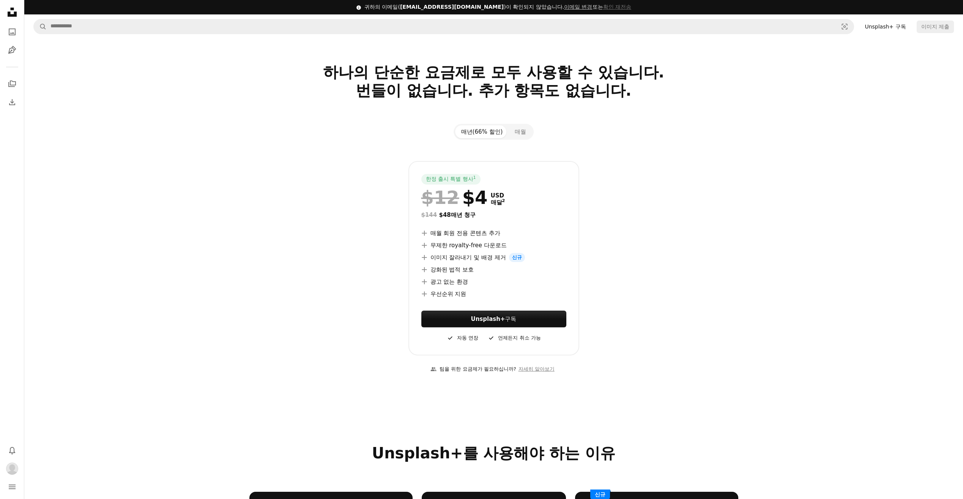 The width and height of the screenshot is (963, 499). I want to click on a: 2, so click(504, 202).